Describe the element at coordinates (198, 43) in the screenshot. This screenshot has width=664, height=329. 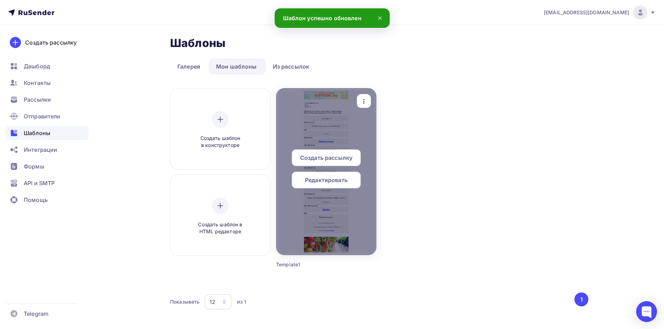
I see `h2: Шаблоны` at that location.